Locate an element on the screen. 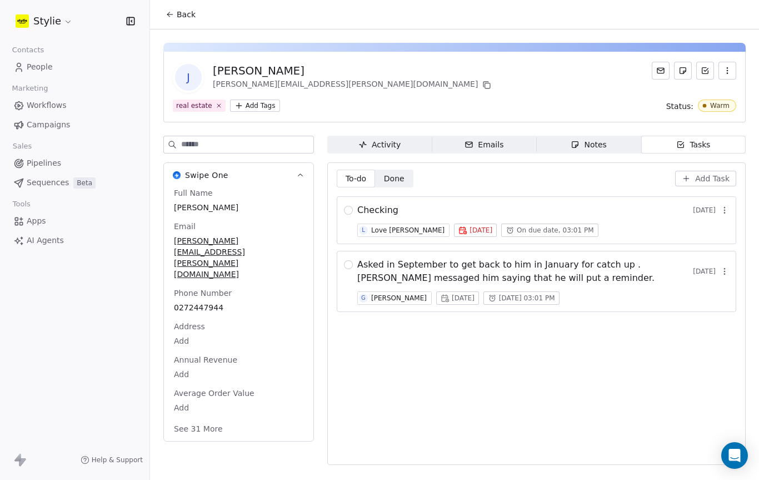 This screenshot has width=759, height=480. span: People is located at coordinates (39, 67).